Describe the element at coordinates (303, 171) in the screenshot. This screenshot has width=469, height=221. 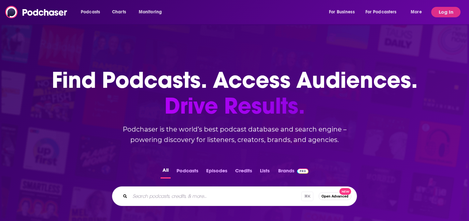
I see `img: Podchaser Pro` at that location.